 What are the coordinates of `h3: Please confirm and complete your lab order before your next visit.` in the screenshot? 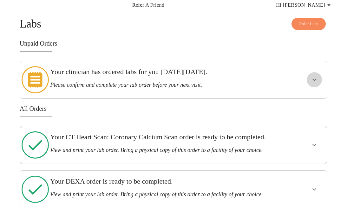 It's located at (158, 85).